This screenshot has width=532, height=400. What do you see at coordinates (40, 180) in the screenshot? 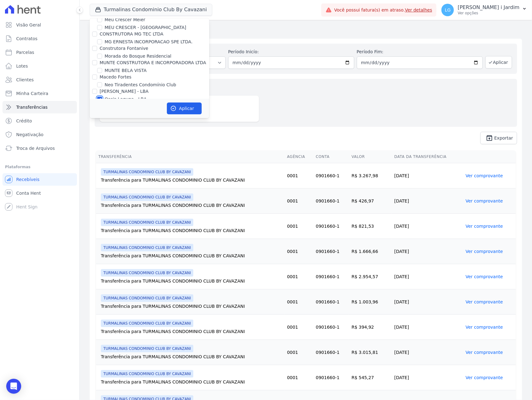
I see `a: Recebíveis` at bounding box center [40, 180].